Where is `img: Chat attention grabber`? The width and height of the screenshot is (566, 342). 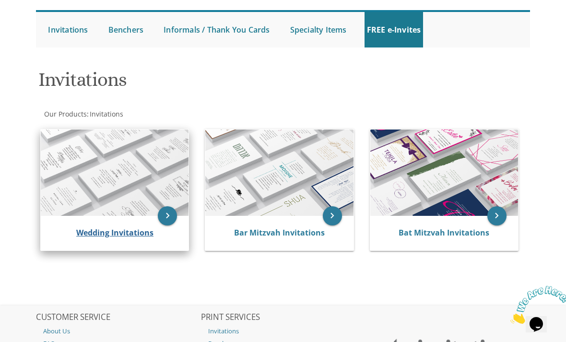
img: Chat attention grabber is located at coordinates (34, 23).